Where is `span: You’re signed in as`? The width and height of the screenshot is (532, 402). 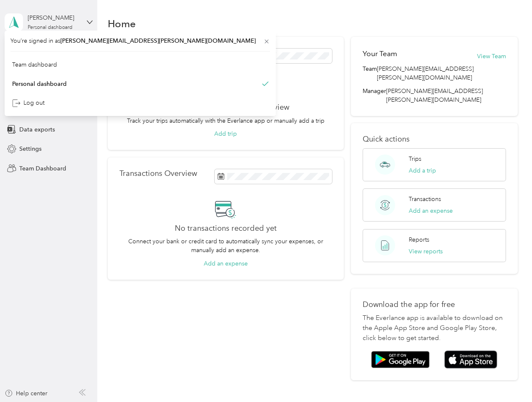
span: You’re signed in as is located at coordinates (140, 41).